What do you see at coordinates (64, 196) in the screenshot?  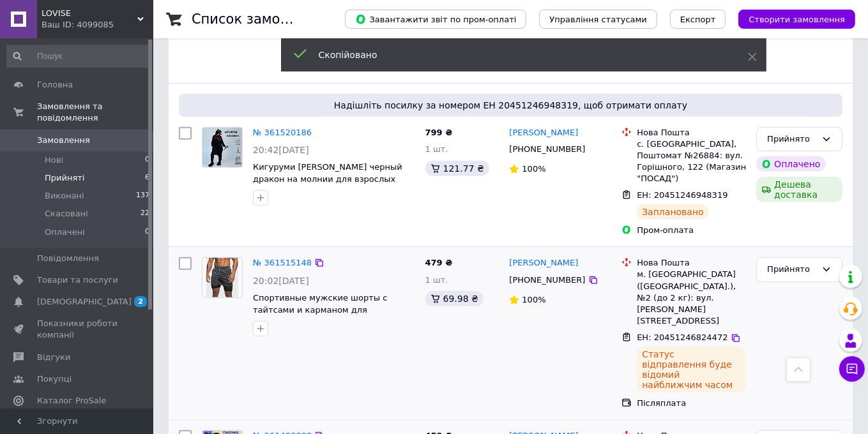 I see `span: Виконані` at bounding box center [64, 196].